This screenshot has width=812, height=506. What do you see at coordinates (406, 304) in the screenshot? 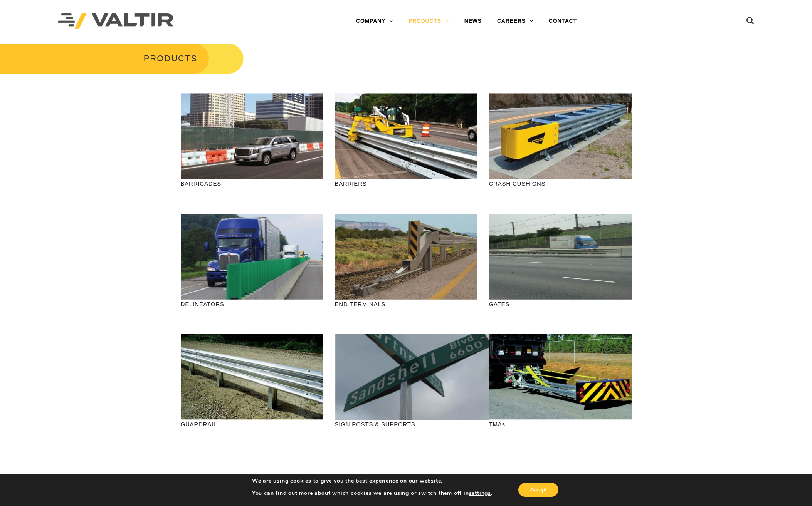
I see `p: END TERMINALS` at bounding box center [406, 304].